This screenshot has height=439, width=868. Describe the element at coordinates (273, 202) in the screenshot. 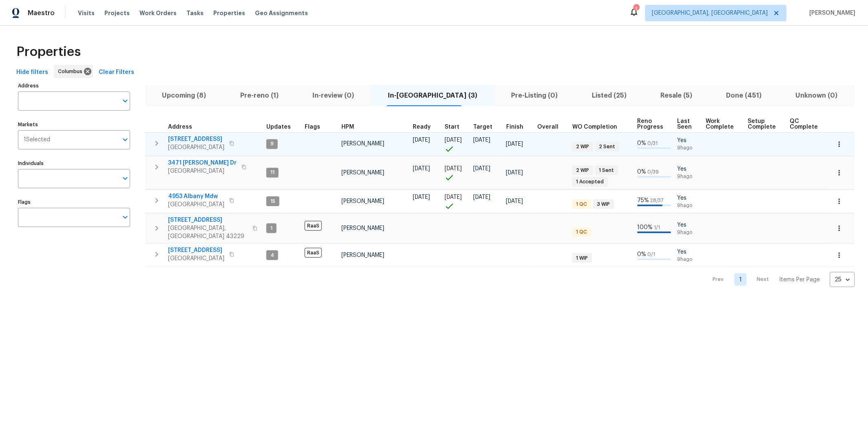

I see `span: 15` at that location.